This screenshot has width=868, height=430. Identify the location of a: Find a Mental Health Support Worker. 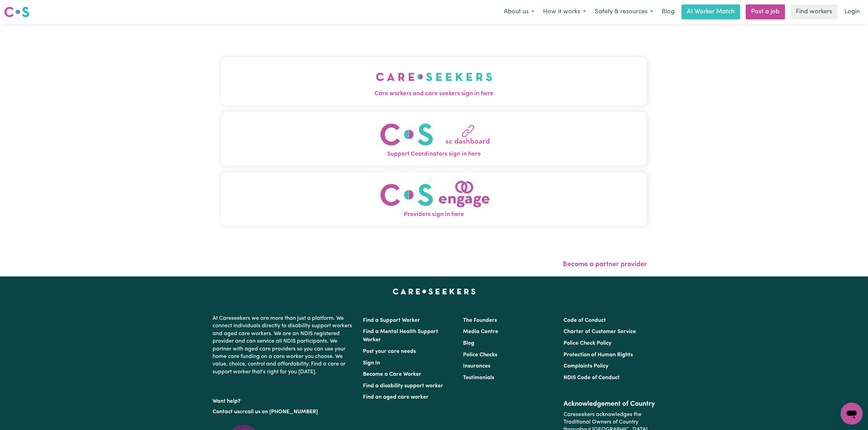
(401, 336).